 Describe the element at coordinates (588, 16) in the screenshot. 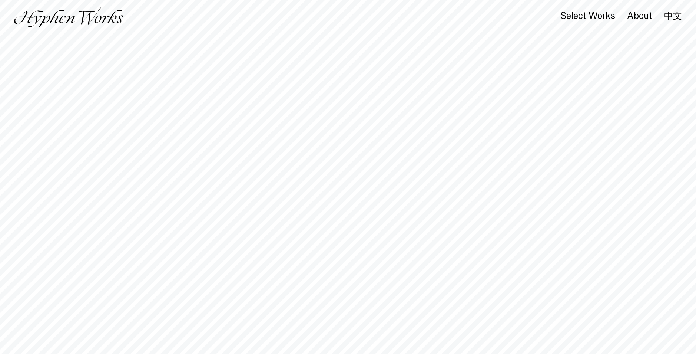

I see `div: Select Works` at that location.